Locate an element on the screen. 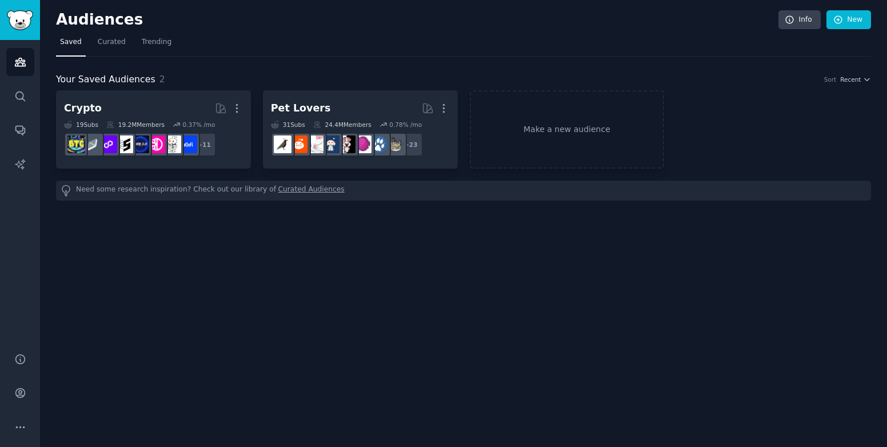 The image size is (887, 447). div: 19.2M Members is located at coordinates (135, 125).